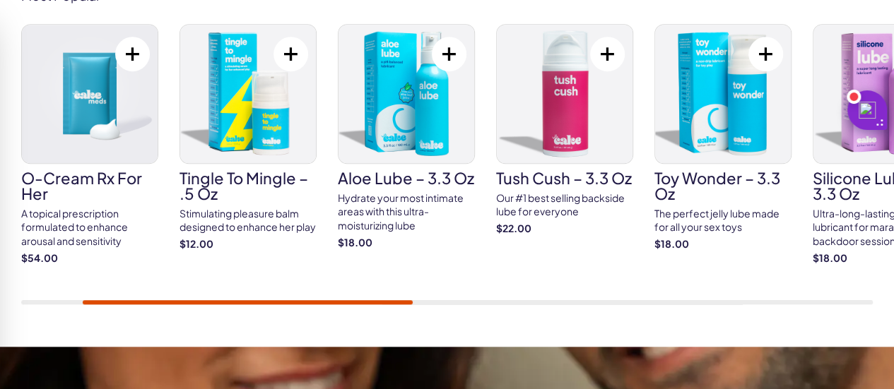 The width and height of the screenshot is (894, 389). Describe the element at coordinates (565, 94) in the screenshot. I see `img: Tush Cush – 3.3 oz` at that location.